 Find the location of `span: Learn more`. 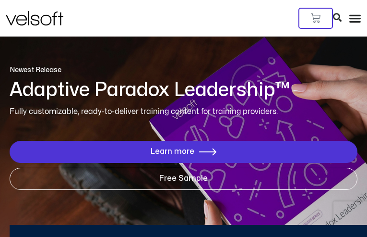

span: Learn more is located at coordinates (172, 152).